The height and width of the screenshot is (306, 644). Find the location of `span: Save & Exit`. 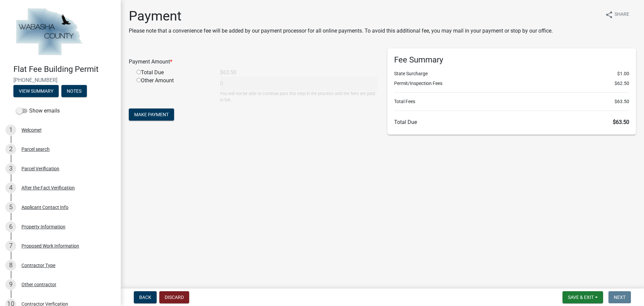

span: Save & Exit is located at coordinates (580, 297).